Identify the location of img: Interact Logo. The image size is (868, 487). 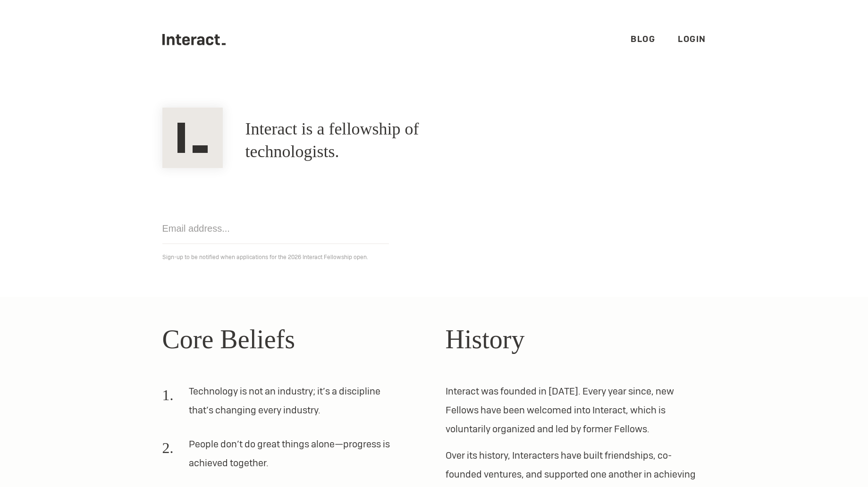
(193, 137).